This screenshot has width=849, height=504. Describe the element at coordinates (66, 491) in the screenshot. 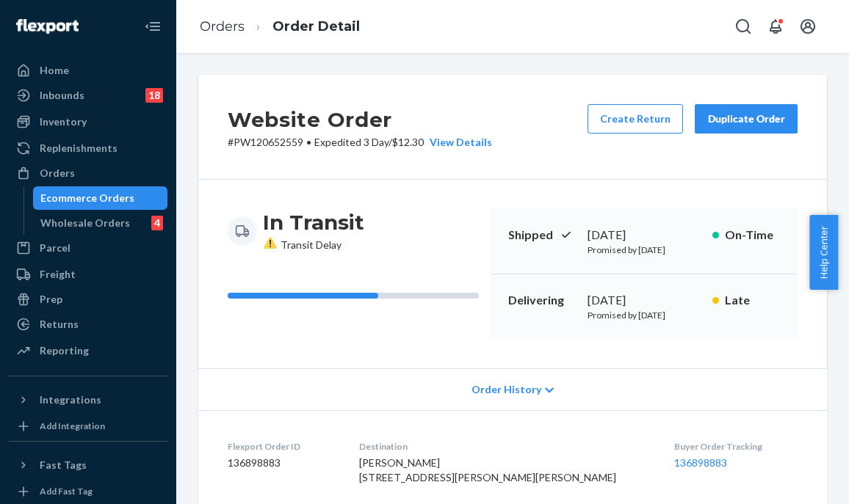

I see `div: Add Fast Tag` at that location.